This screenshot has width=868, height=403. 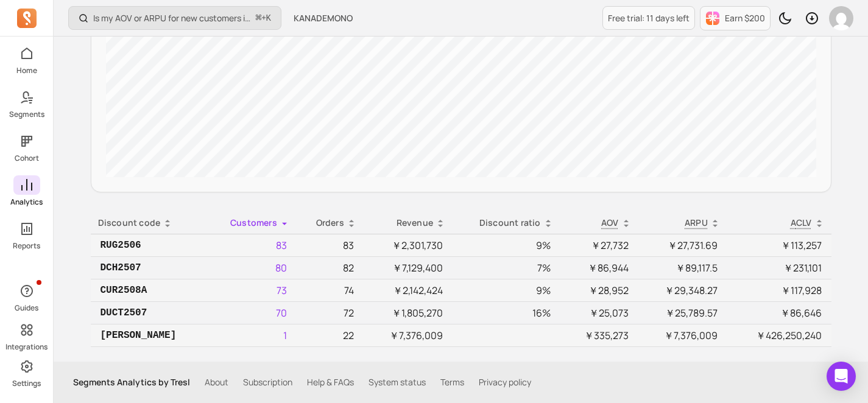 I want to click on p: 22, so click(x=330, y=336).